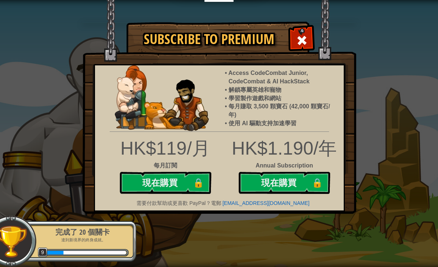 Image resolution: width=438 pixels, height=267 pixels. Describe the element at coordinates (209, 39) in the screenshot. I see `h1: Subscribe to Premium` at that location.